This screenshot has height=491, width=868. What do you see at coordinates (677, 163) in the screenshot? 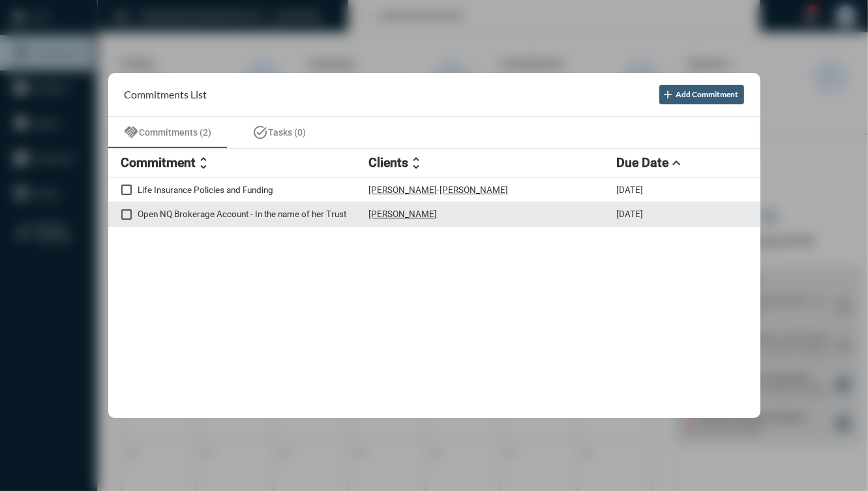
I see `mat-icon: expand_less` at bounding box center [677, 163].